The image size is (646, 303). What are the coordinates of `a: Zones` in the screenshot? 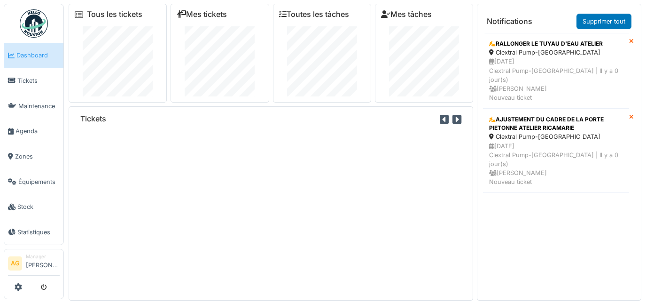 It's located at (34, 156).